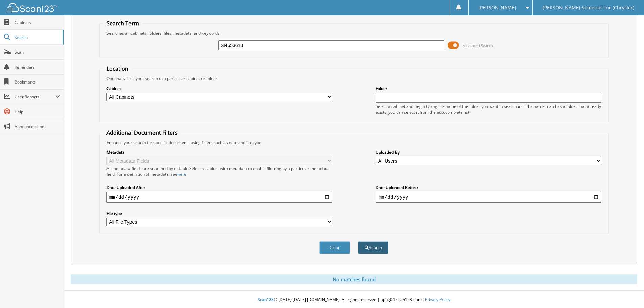 This screenshot has width=644, height=308. I want to click on div: Optionally limit your search to a particular cabinet or folder, so click(354, 79).